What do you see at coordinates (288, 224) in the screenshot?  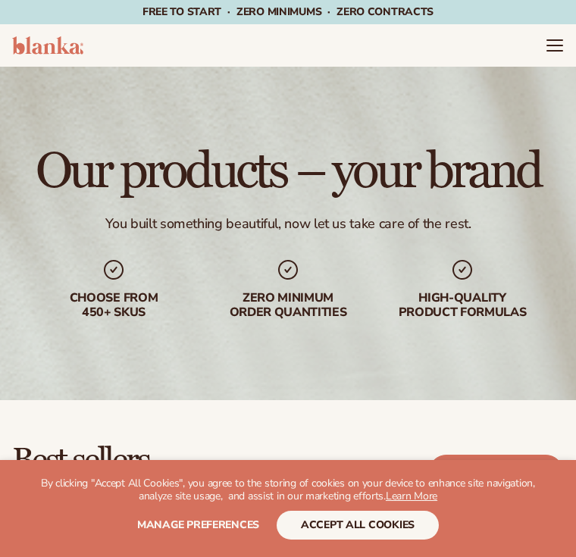 I see `div: You built something beautiful, now let us take care of the rest.` at bounding box center [288, 224].